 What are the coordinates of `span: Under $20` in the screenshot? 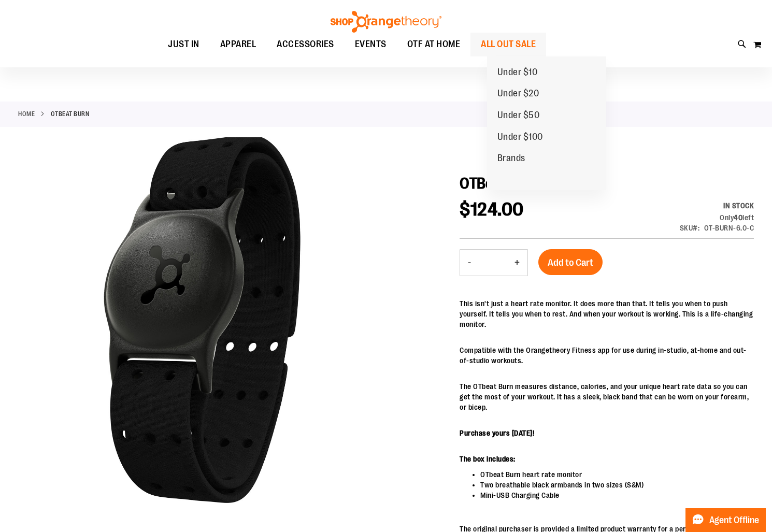 It's located at (518, 94).